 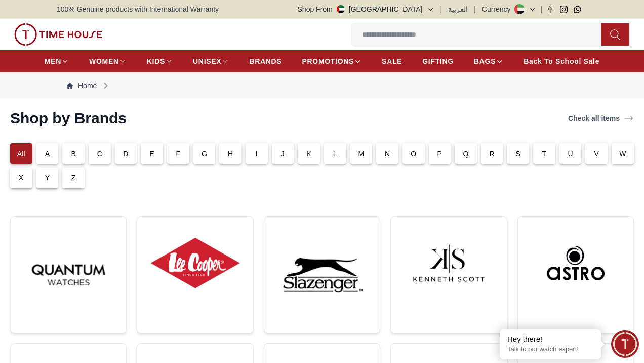 I want to click on p: D, so click(x=126, y=153).